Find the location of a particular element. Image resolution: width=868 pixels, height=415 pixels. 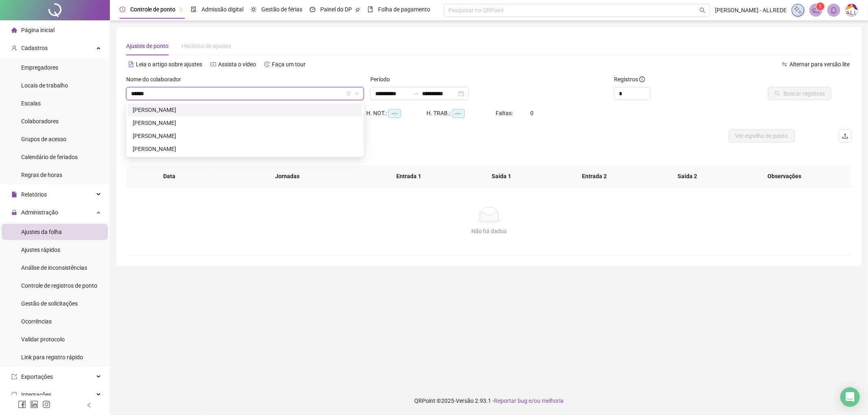

div: H. TRAB.: is located at coordinates (462, 113).